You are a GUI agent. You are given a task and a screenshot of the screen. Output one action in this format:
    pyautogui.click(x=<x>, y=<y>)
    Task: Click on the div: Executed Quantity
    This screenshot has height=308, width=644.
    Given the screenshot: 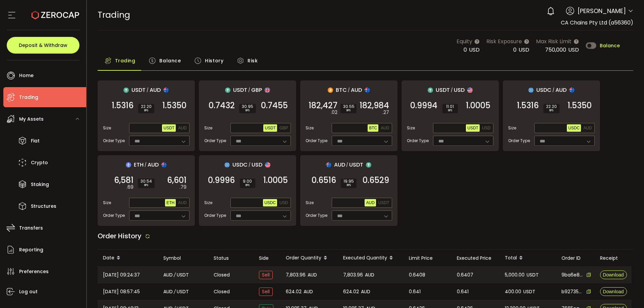 What is the action you would take?
    pyautogui.click(x=371, y=258)
    